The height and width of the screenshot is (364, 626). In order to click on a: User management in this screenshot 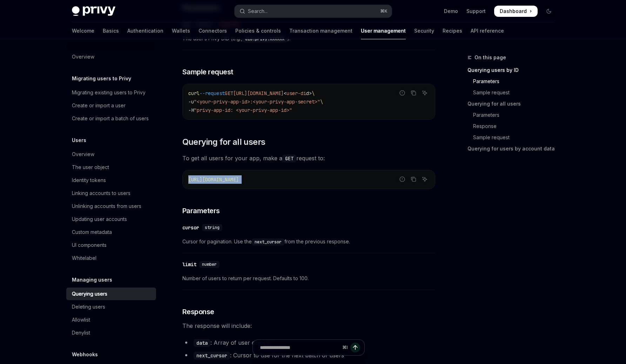, I will do `click(383, 31)`.